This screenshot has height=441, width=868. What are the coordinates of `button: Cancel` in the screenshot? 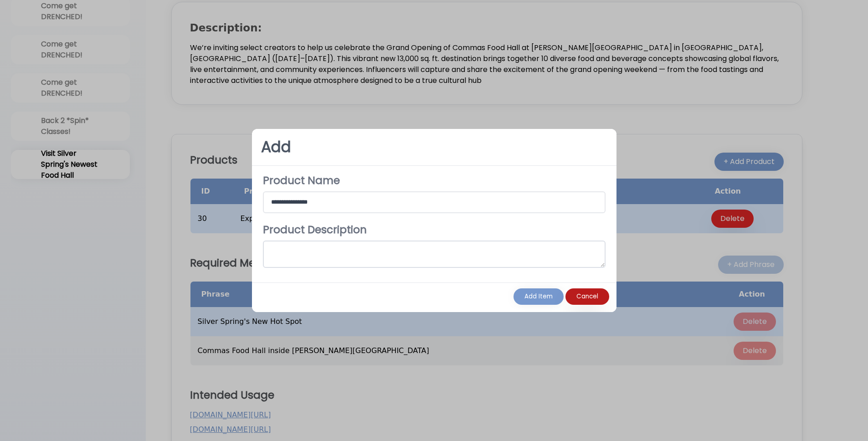 It's located at (587, 296).